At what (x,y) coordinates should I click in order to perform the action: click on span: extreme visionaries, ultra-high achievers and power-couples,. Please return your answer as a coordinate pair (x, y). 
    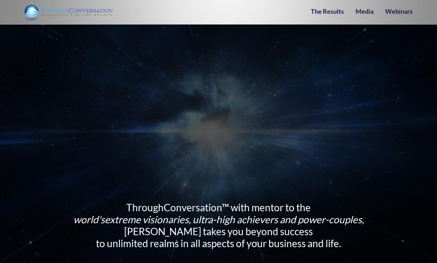
    Looking at the image, I should click on (234, 220).